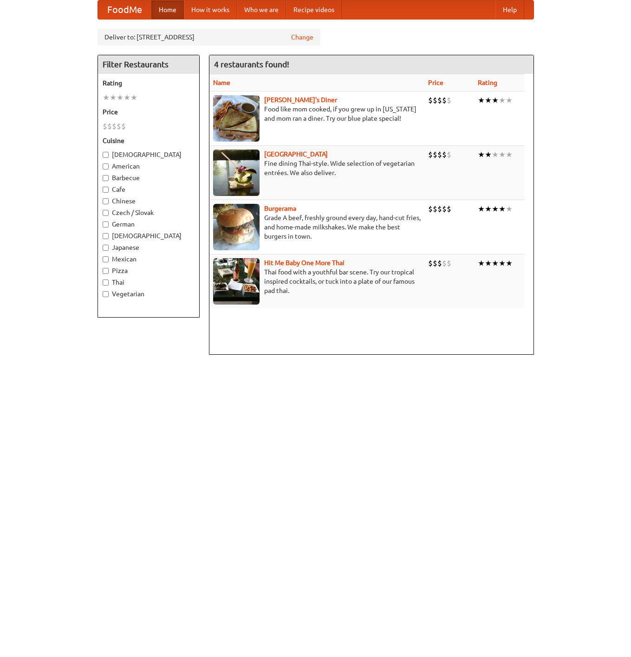 The image size is (631, 657). What do you see at coordinates (510, 10) in the screenshot?
I see `a: Help` at bounding box center [510, 10].